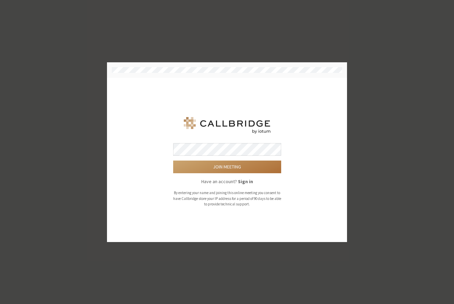 Image resolution: width=454 pixels, height=304 pixels. I want to click on p: Have an account?, so click(227, 182).